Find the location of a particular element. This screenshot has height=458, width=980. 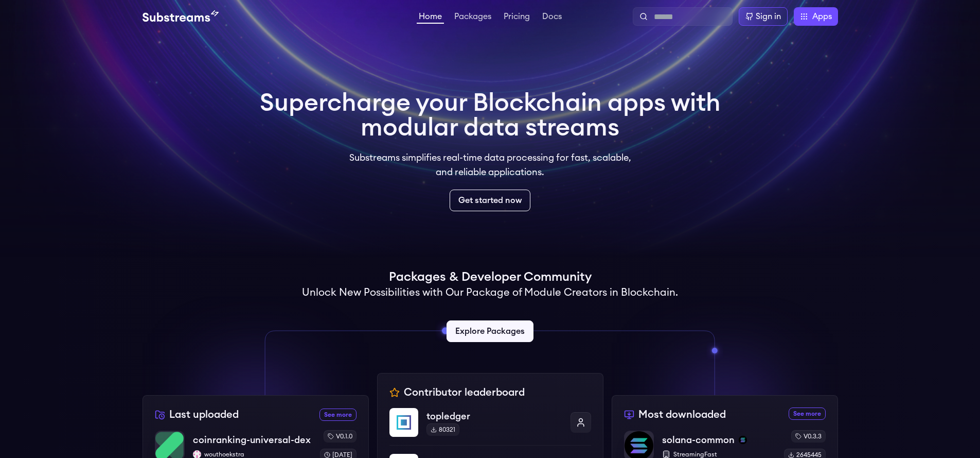

span: Apps is located at coordinates (822, 17).